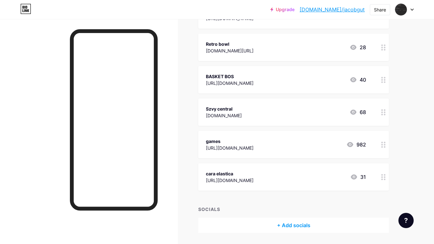 The width and height of the screenshot is (434, 244). I want to click on div: 28, so click(358, 47).